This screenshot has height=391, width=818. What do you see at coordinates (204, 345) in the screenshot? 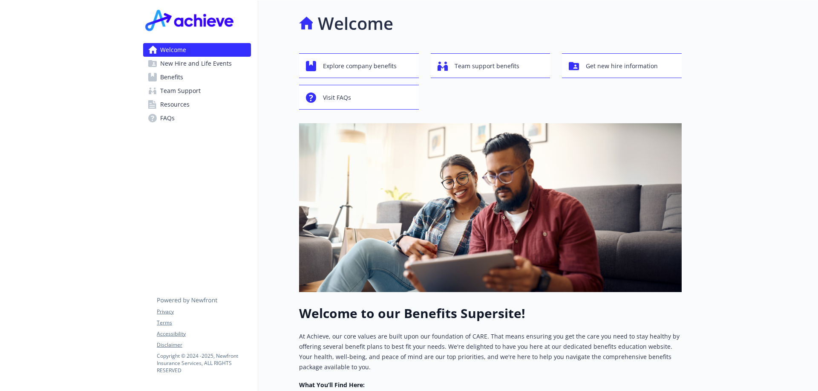
I see `a: Disclaimer` at bounding box center [204, 345].